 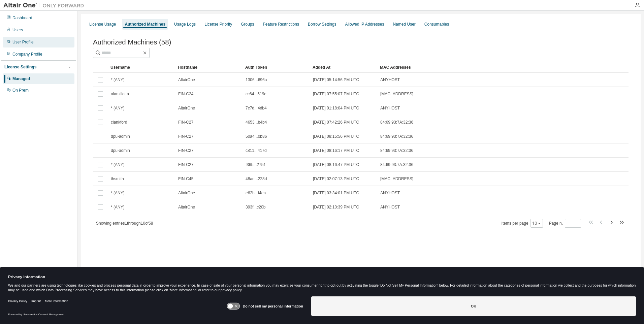 What do you see at coordinates (185, 179) in the screenshot?
I see `span: FIN-C45` at bounding box center [185, 179].